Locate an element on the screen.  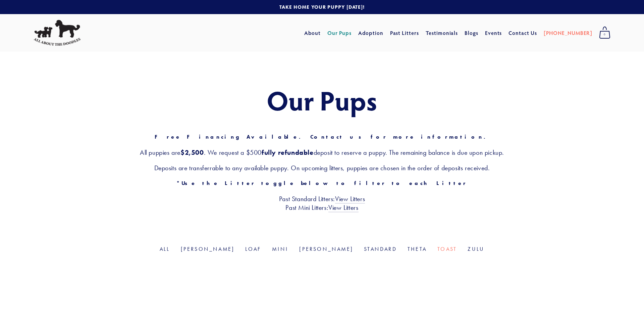
strong: fully refundable is located at coordinates (288, 153).